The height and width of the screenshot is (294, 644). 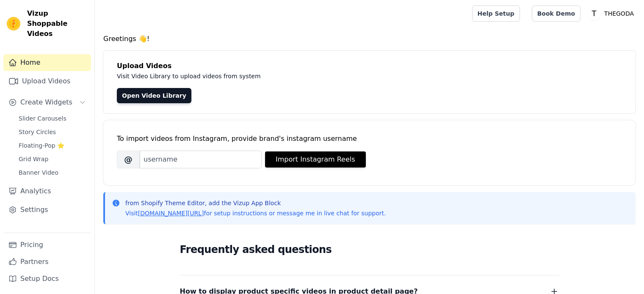 What do you see at coordinates (52, 145) in the screenshot?
I see `a: Floating-Pop ⭐` at bounding box center [52, 145].